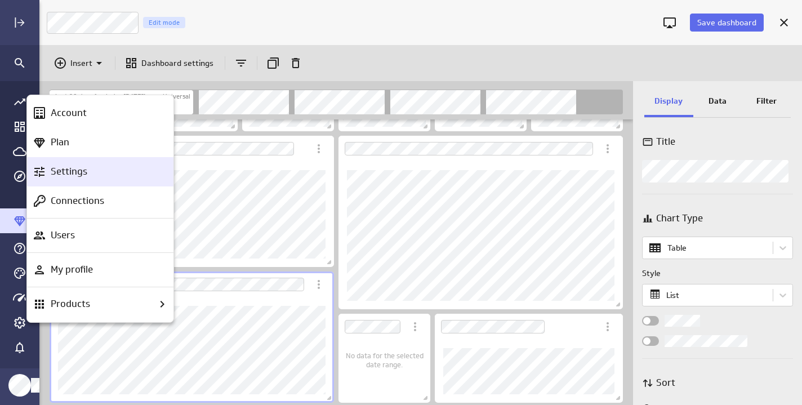  What do you see at coordinates (77, 200) in the screenshot?
I see `p: Connections` at bounding box center [77, 200].